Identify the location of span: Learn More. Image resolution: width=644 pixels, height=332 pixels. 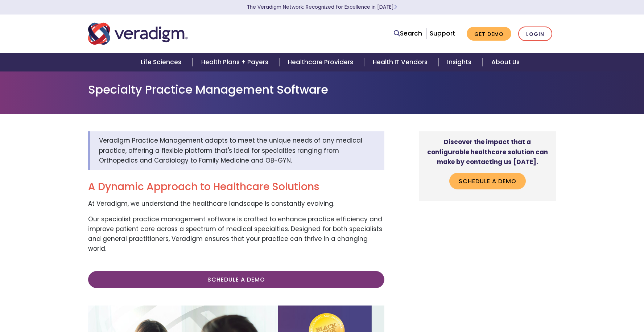
(395, 7).